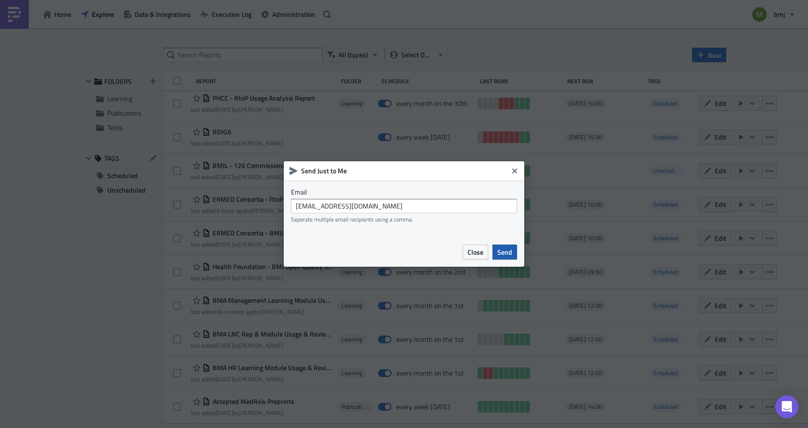 The height and width of the screenshot is (428, 808). What do you see at coordinates (504, 252) in the screenshot?
I see `button: Send` at bounding box center [504, 252].